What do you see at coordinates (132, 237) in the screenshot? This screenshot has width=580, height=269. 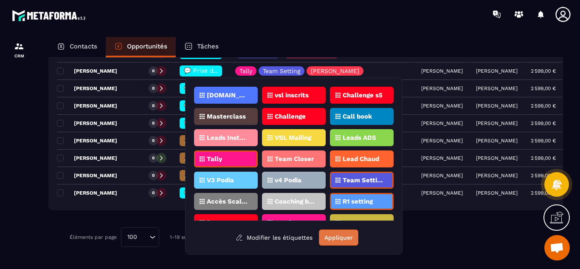 I see `span: 100` at bounding box center [132, 237].